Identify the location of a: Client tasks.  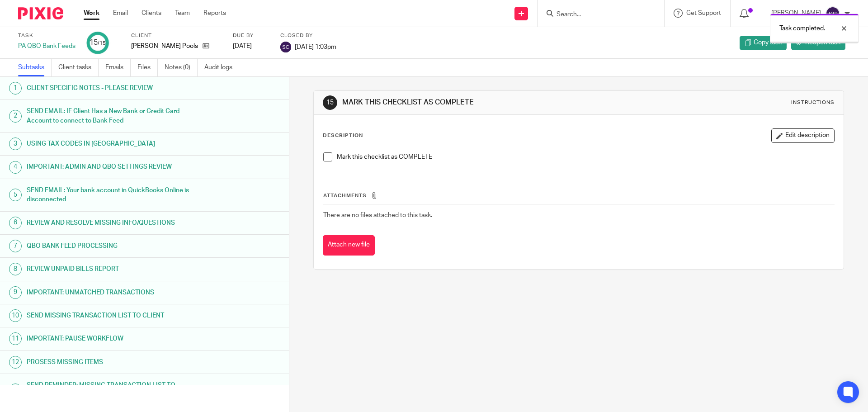
(78, 67).